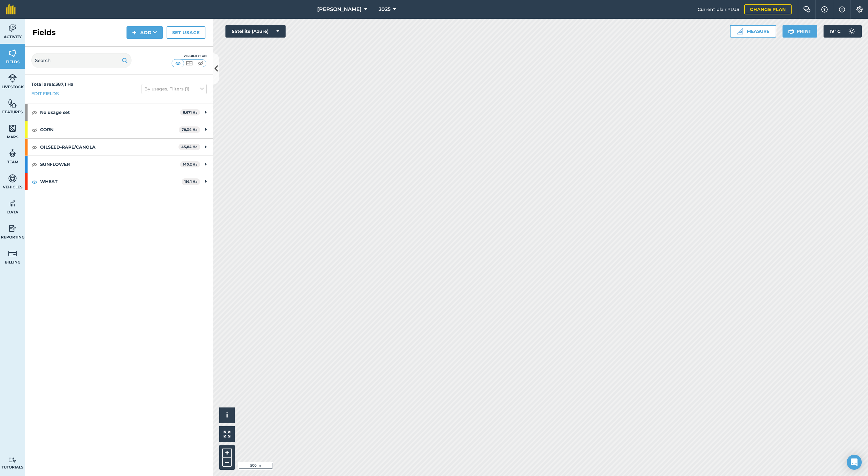 The width and height of the screenshot is (868, 476). Describe the element at coordinates (227, 416) in the screenshot. I see `button: i` at that location.